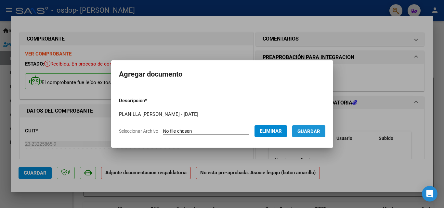 The height and width of the screenshot is (208, 444). What do you see at coordinates (309, 132) in the screenshot?
I see `span: Guardar` at bounding box center [309, 132].